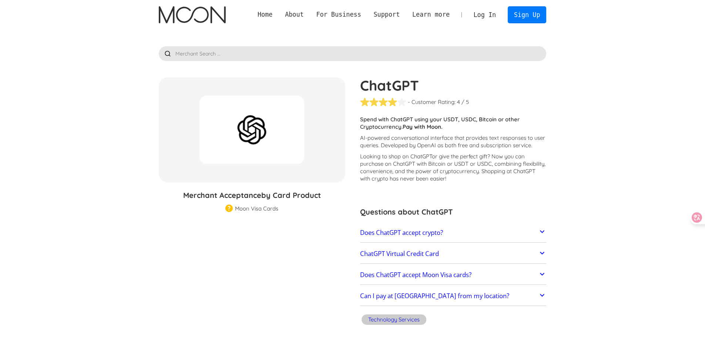 The width and height of the screenshot is (705, 337). Describe the element at coordinates (423, 127) in the screenshot. I see `strong: Pay with Moon.` at that location.